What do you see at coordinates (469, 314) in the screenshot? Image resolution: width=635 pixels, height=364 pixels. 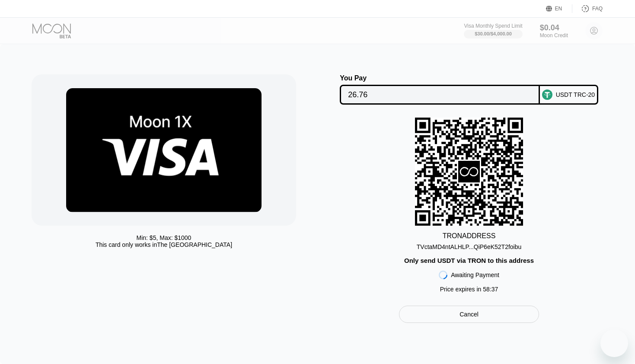 I see `div: Cancel` at bounding box center [469, 314].